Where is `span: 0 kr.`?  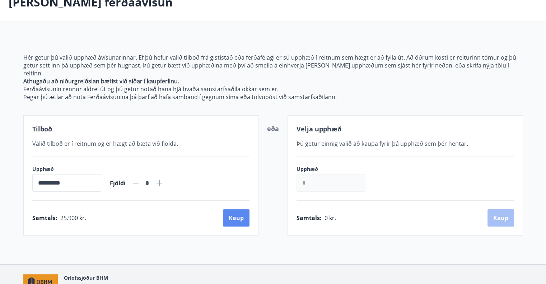
span: 0 kr. is located at coordinates (330, 218).